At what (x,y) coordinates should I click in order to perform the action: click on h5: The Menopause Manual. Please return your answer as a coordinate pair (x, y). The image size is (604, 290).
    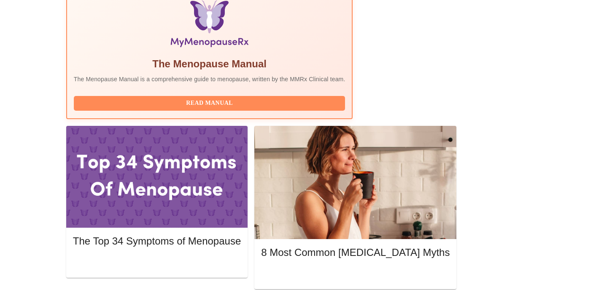
    Looking at the image, I should click on (209, 64).